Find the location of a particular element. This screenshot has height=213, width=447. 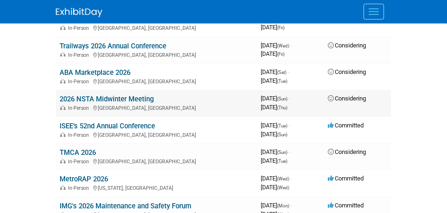

a: ABA Marketplace 2026 is located at coordinates (95, 73).